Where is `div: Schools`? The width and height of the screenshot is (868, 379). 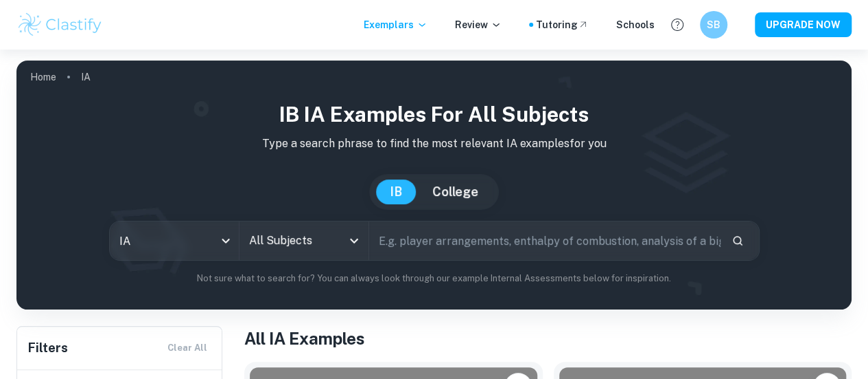 div: Schools is located at coordinates (636, 25).